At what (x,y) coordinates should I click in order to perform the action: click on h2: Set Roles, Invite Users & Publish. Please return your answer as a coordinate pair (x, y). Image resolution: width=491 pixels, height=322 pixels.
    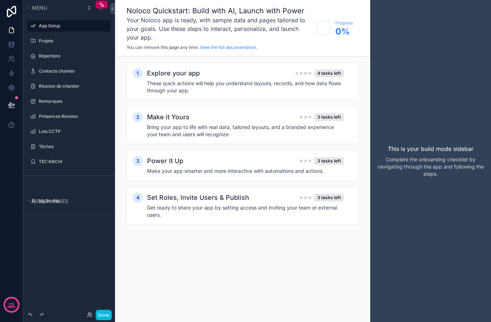
    Looking at the image, I should click on (198, 198).